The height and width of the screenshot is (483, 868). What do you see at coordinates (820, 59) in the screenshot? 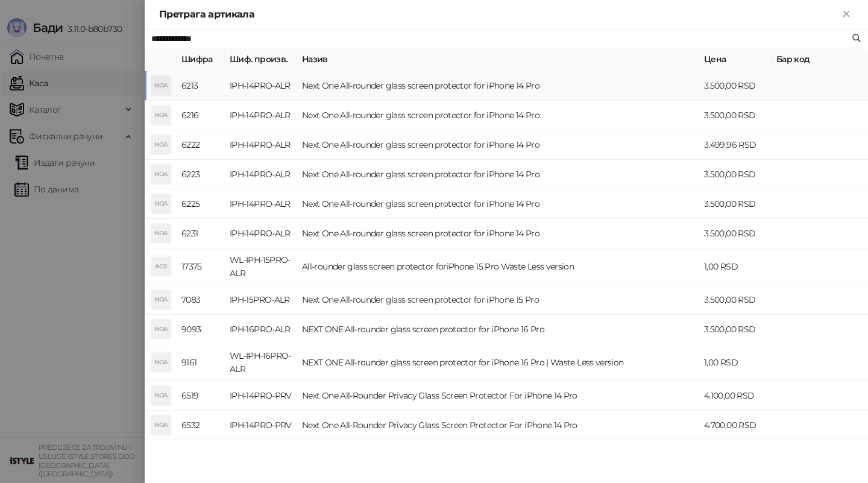
I see `th: Бар код` at bounding box center [820, 59].